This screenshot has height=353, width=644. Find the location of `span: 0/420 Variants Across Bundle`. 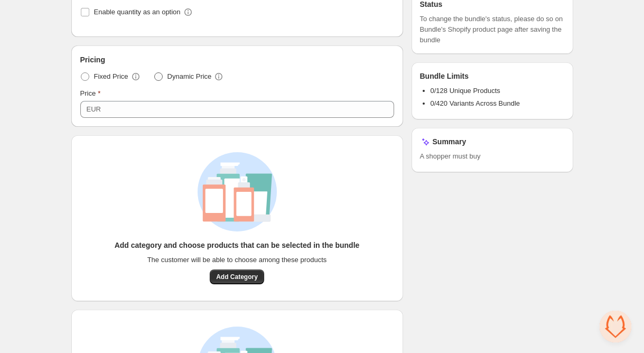

span: 0/420 Variants Across Bundle is located at coordinates (476, 103).